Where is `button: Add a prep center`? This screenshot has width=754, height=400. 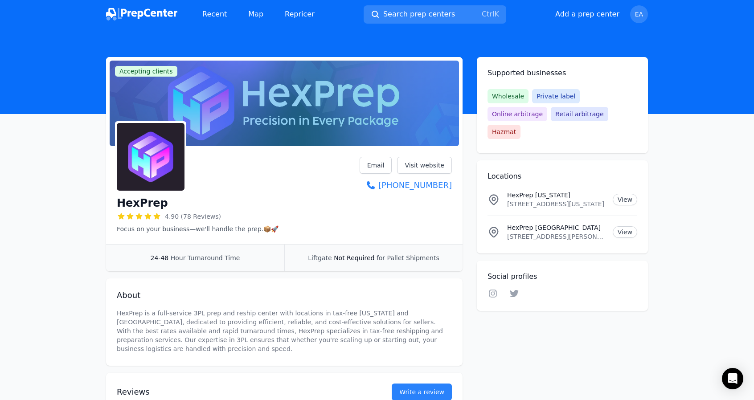
button: Add a prep center is located at coordinates (587, 14).